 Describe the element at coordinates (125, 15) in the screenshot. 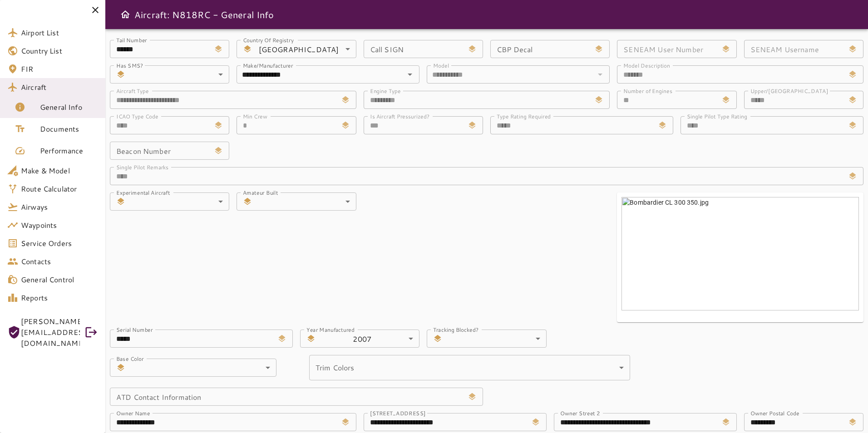

I see `button: Open drawer` at that location.